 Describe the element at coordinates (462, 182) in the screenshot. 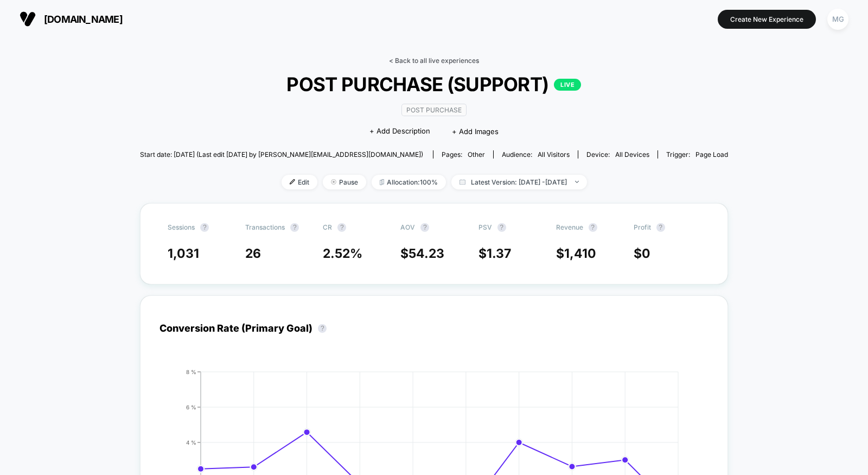

I see `img: calendar` at that location.